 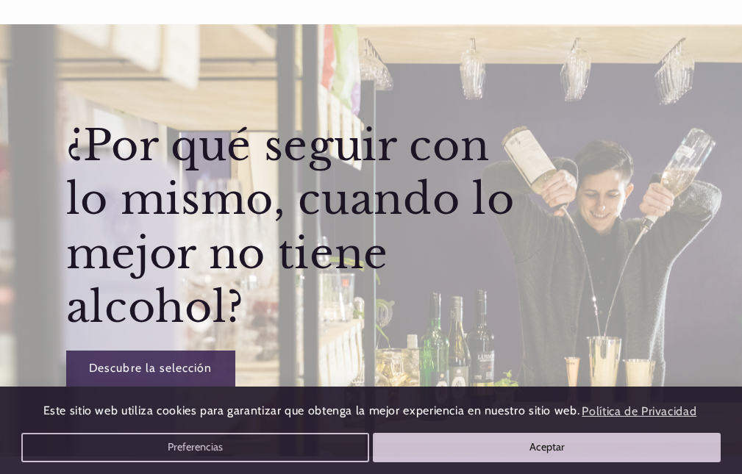 What do you see at coordinates (301, 227) in the screenshot?
I see `h2: ¿Por qué seguir con lo mismo, cuando lo mejor no tiene alcohol?` at bounding box center [301, 227].